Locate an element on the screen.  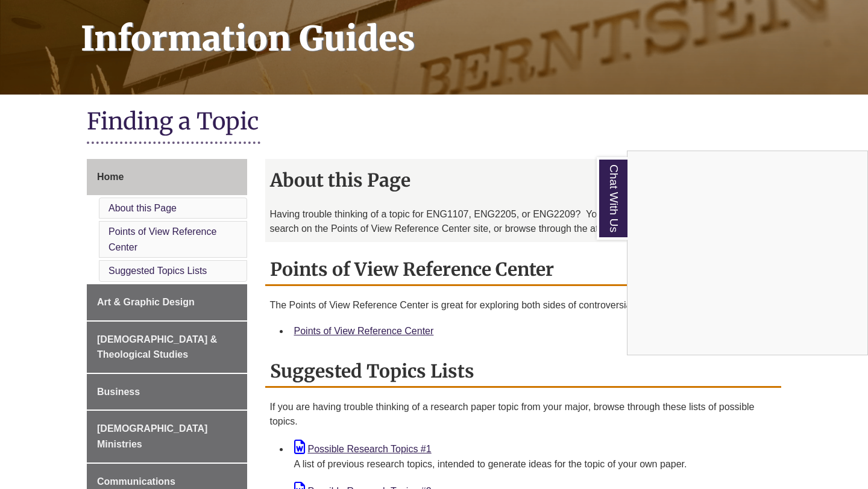
h2: Suggested Topics Lists is located at coordinates (523, 371).